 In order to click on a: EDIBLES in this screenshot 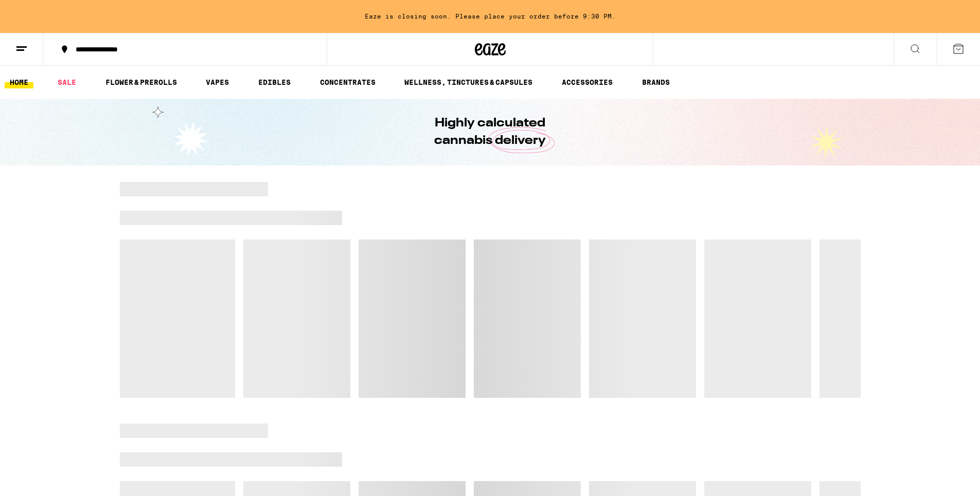, I will do `click(274, 82)`.